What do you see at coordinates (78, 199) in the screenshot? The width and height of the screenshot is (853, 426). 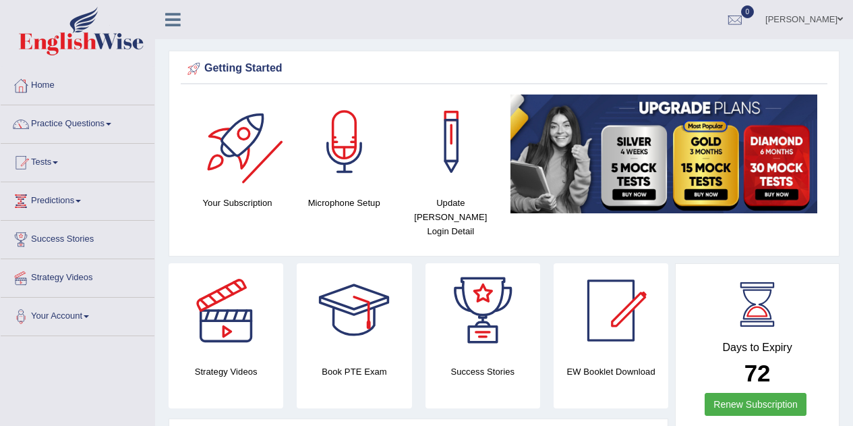 I see `a: Predictions` at bounding box center [78, 199].